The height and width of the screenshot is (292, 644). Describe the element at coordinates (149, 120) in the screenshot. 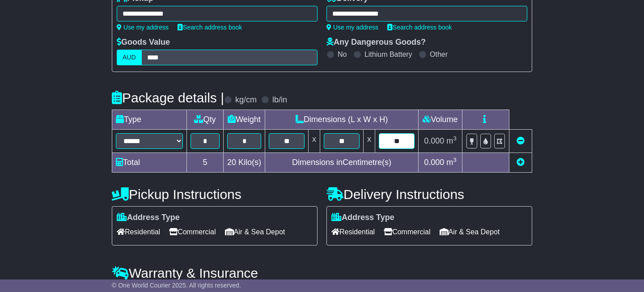

I see `td: Type` at that location.